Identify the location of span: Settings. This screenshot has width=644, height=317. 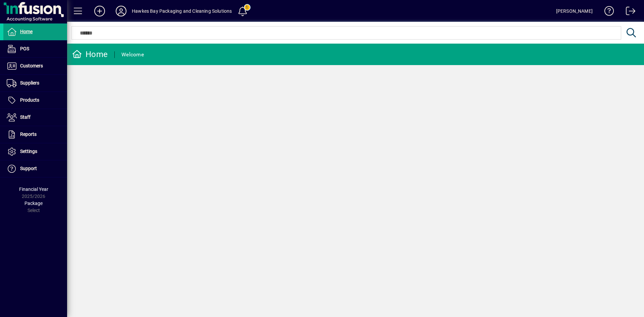
(29, 151).